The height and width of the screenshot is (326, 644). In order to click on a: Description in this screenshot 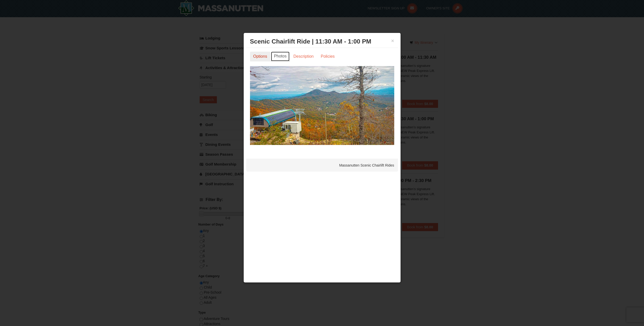, I will do `click(304, 56)`.